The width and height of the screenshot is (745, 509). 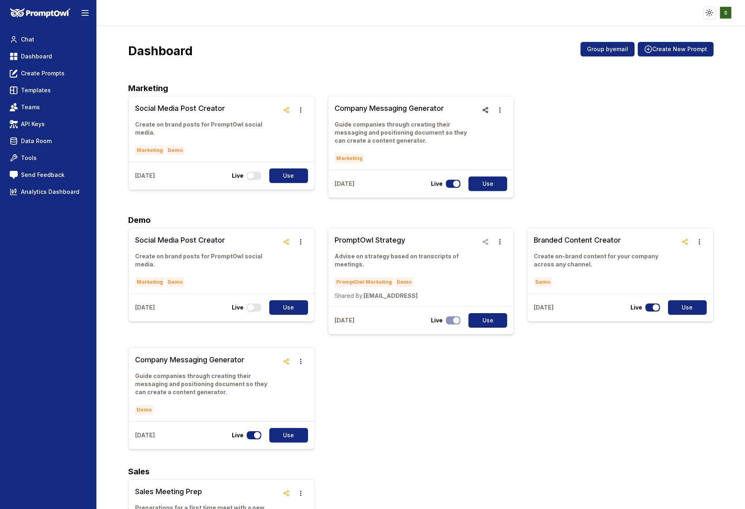 I want to click on a: PromptOwl StrategyAdvise on strategy based on transcripts of meetings.PromptOwl MarketingDemoShar..., so click(x=407, y=267).